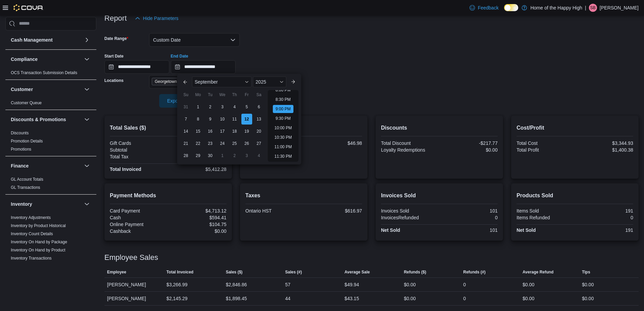 The height and width of the screenshot is (311, 644). I want to click on div: $594.41, so click(198, 217).